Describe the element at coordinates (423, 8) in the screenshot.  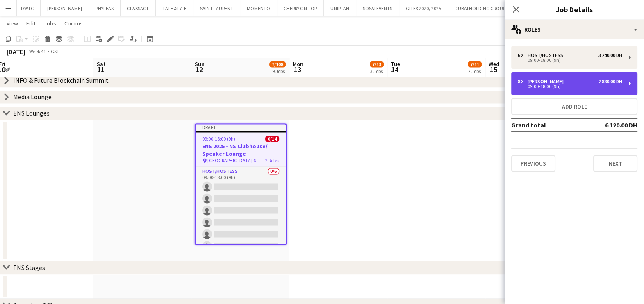
I see `button: GITEX 2020/ 2025` at that location.